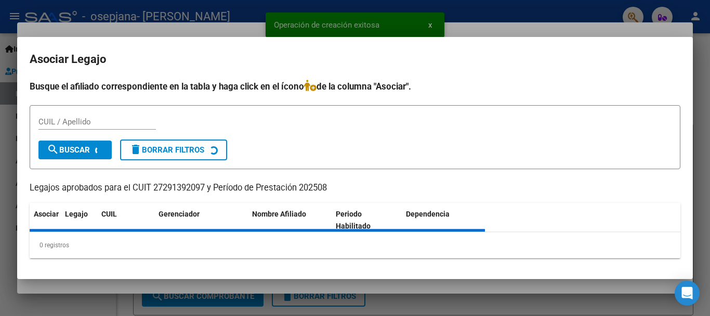 The width and height of the screenshot is (710, 316). What do you see at coordinates (290, 220) in the screenshot?
I see `datatable-header-cell: Nombre Afiliado` at bounding box center [290, 220].